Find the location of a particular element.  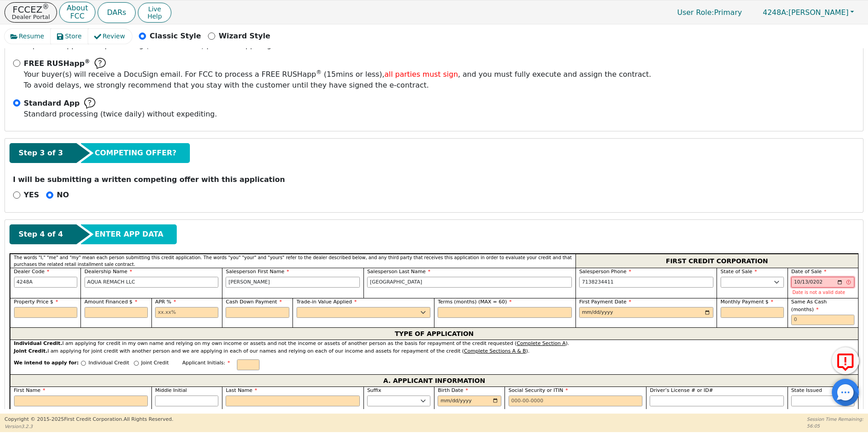

a: User Role:Primary is located at coordinates (709, 12).